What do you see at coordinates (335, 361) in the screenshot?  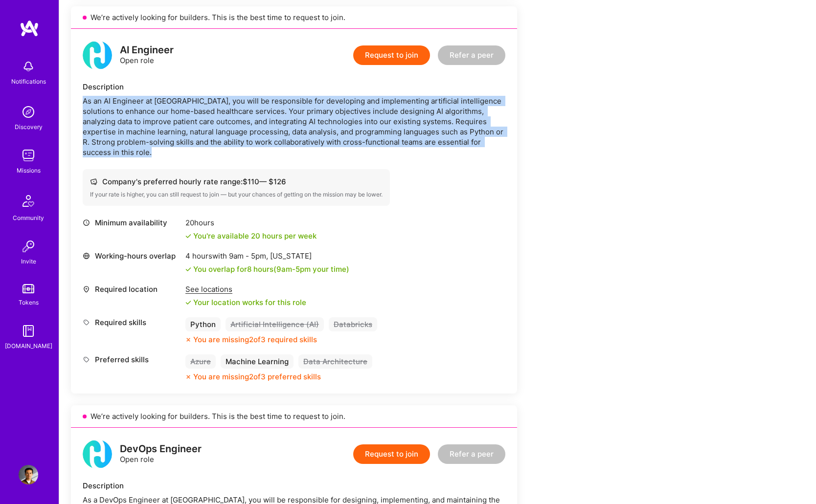 I see `div: Data Architecture` at bounding box center [335, 361].